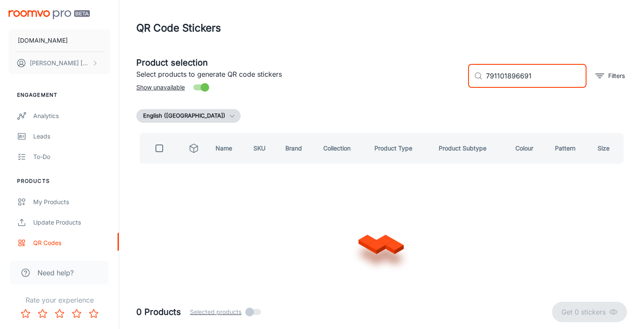  Describe the element at coordinates (161, 88) in the screenshot. I see `span: Show unavailable` at that location.